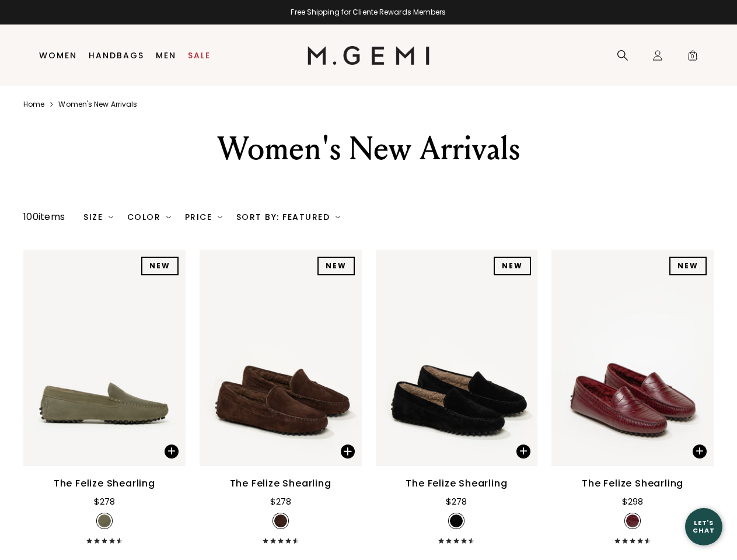  What do you see at coordinates (199, 56) in the screenshot?
I see `a: Sale` at bounding box center [199, 56].